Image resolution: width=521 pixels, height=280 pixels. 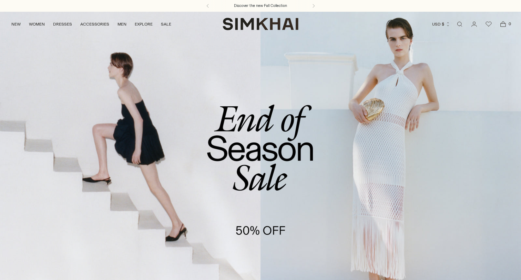 I want to click on a: MEN, so click(x=122, y=24).